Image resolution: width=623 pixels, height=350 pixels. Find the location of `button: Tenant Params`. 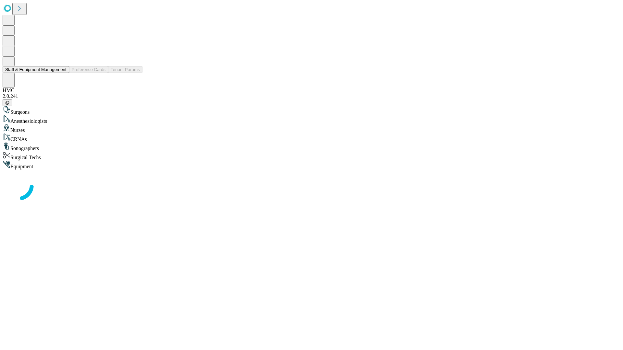

button: Tenant Params is located at coordinates (125, 69).